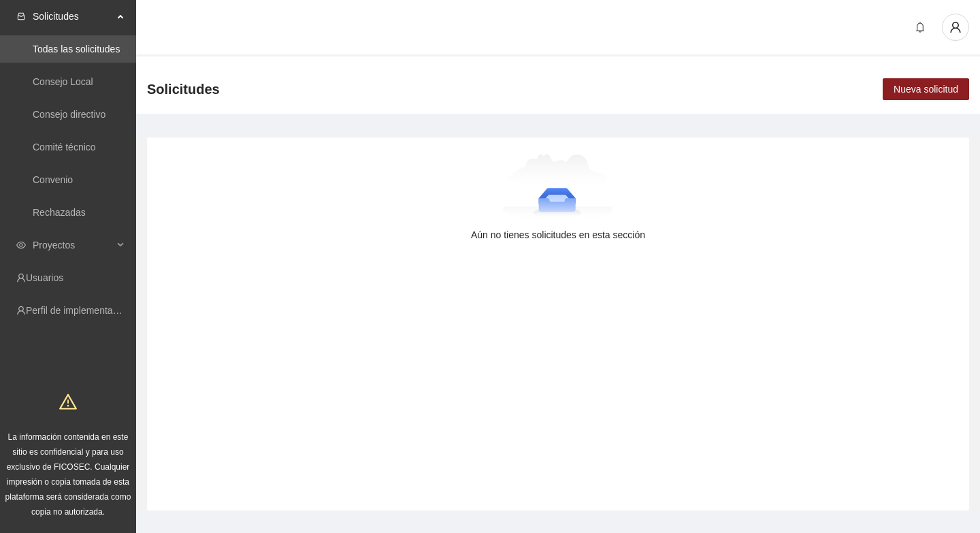 Image resolution: width=980 pixels, height=533 pixels. I want to click on a: Perfil de implementadora, so click(79, 310).